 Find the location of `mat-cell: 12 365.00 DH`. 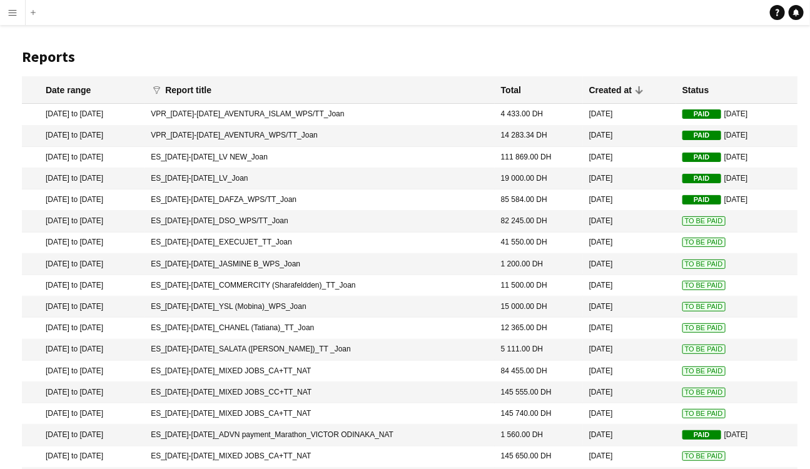

mat-cell: 12 365.00 DH is located at coordinates (539, 328).